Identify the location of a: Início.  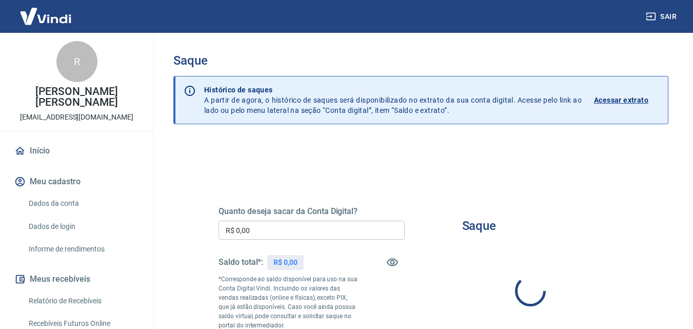
(76, 151).